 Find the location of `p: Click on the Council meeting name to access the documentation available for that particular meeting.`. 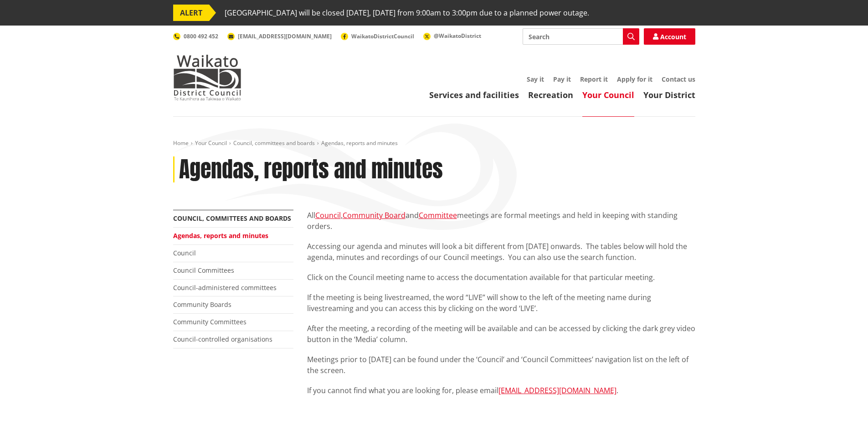

p: Click on the Council meeting name to access the documentation available for that particular meeting. is located at coordinates (501, 277).